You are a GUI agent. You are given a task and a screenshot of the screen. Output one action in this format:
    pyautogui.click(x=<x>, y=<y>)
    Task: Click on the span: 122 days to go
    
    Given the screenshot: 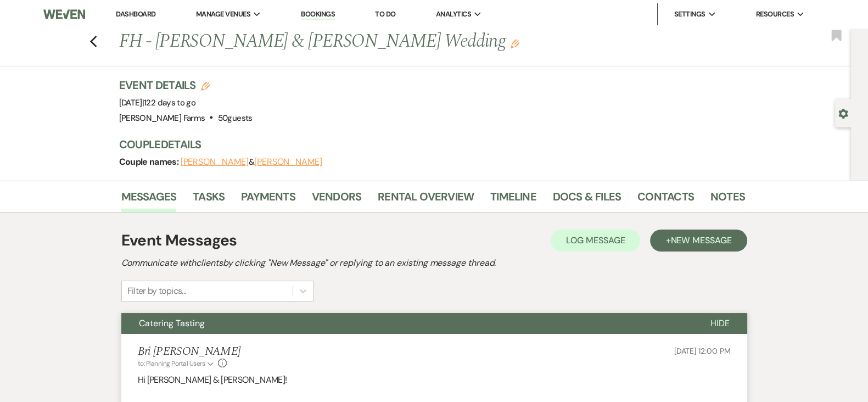 What is the action you would take?
    pyautogui.click(x=169, y=103)
    